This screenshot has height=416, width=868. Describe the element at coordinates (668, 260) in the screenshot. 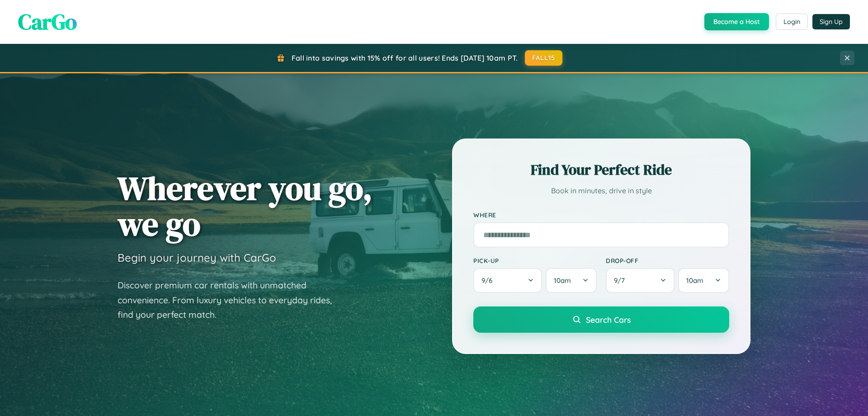

I see `label: Drop-off` at that location.